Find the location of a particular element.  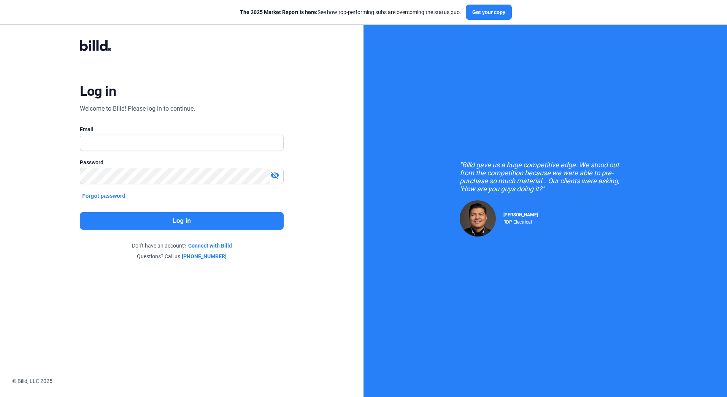

div: Email is located at coordinates (181, 129).